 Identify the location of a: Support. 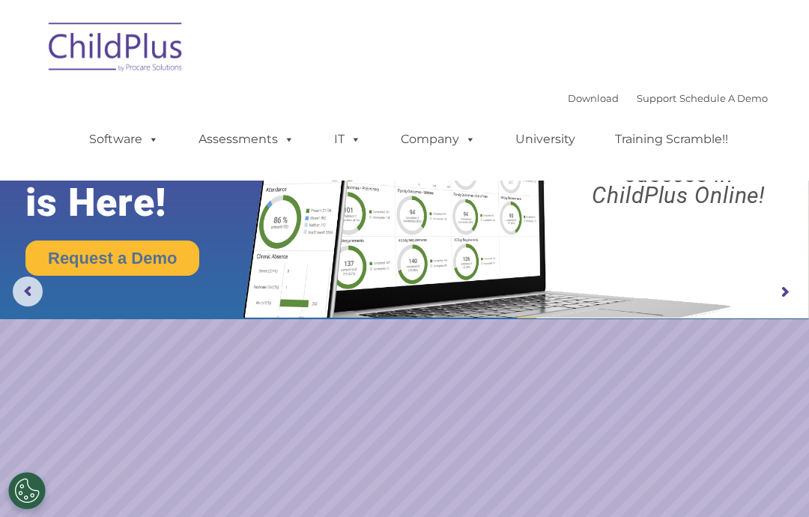
(657, 98).